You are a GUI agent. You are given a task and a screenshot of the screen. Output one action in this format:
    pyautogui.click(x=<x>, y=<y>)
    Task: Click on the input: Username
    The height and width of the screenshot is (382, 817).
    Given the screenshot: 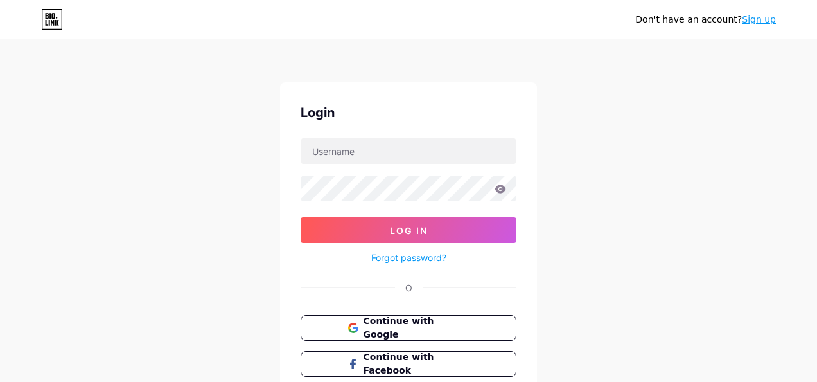 What is the action you would take?
    pyautogui.click(x=409, y=151)
    